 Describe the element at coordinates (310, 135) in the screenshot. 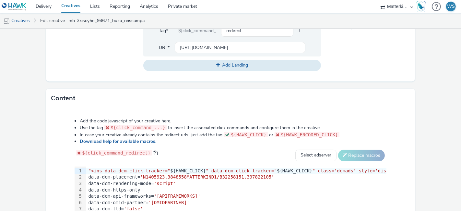

I see `span: ${HAWK_ENCODED_CLICK}` at that location.